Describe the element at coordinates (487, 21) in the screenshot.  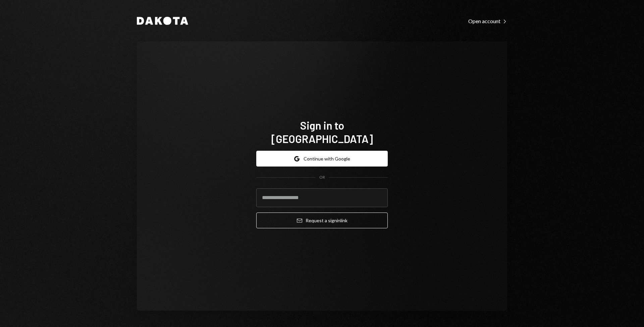
I see `a: Open account` at that location.